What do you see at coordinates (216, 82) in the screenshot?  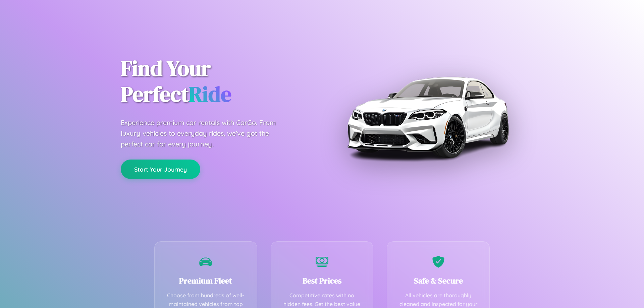 I see `h1: Find Your Perfect` at bounding box center [216, 82].